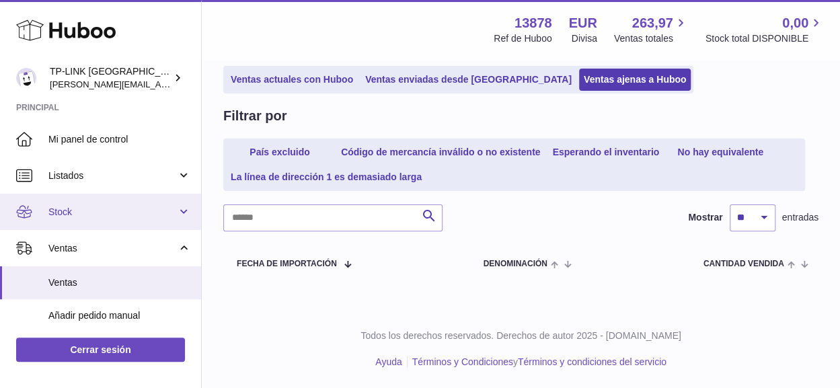  Describe the element at coordinates (585, 38) in the screenshot. I see `div: Divisa` at that location.